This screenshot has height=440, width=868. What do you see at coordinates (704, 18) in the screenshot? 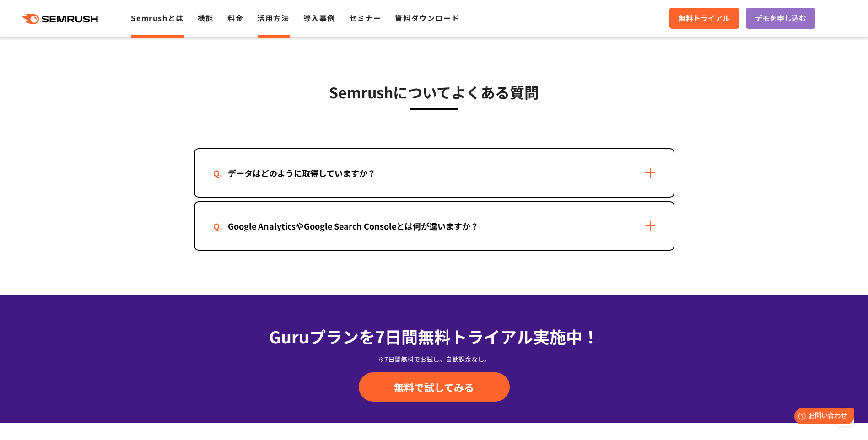
I see `a: 無料トライアル` at bounding box center [704, 18].